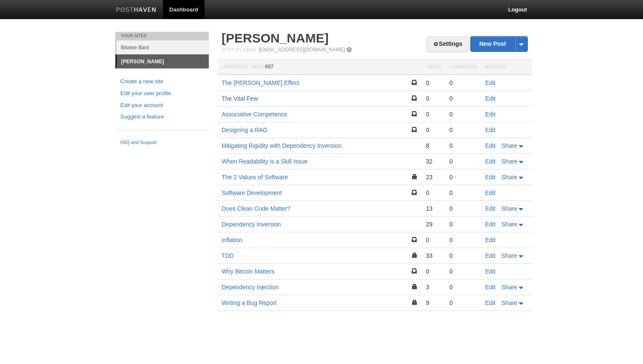 Image resolution: width=643 pixels, height=364 pixels. I want to click on a: Dependency Inversion, so click(251, 224).